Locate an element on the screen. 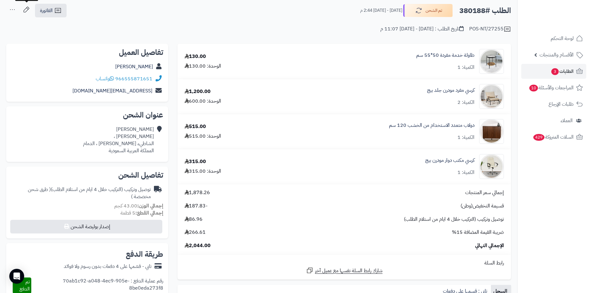 Image resolution: width=590 pixels, height=293 pixels. small: 43.00 كجم is located at coordinates (139, 206).